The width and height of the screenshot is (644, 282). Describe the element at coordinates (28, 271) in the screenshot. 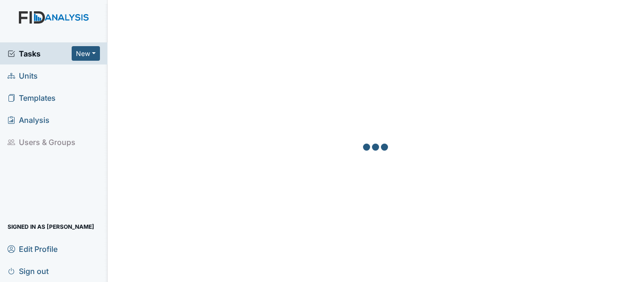

I see `span: Sign out` at that location.